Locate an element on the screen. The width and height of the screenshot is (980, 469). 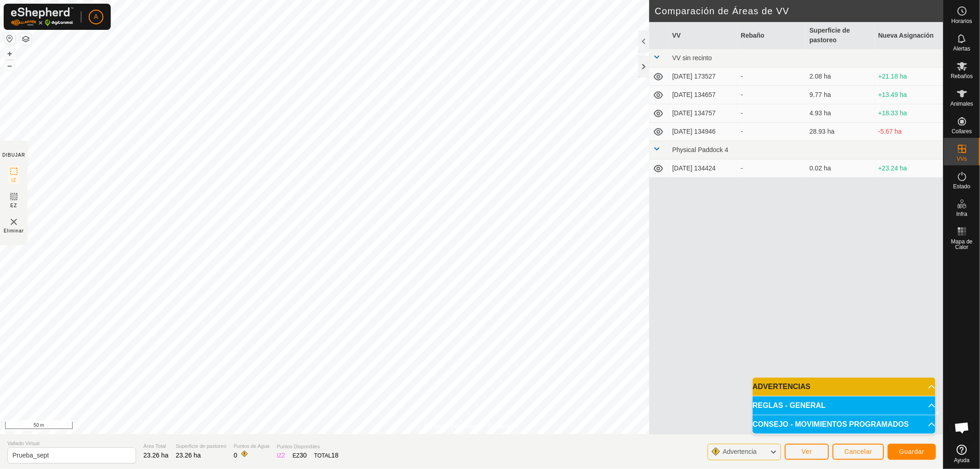
span: Eliminar is located at coordinates (14, 231).